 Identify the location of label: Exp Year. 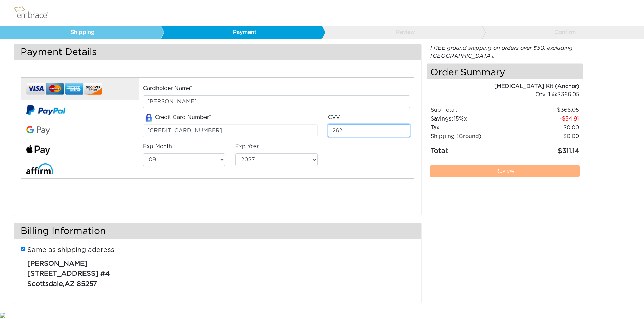
(247, 146).